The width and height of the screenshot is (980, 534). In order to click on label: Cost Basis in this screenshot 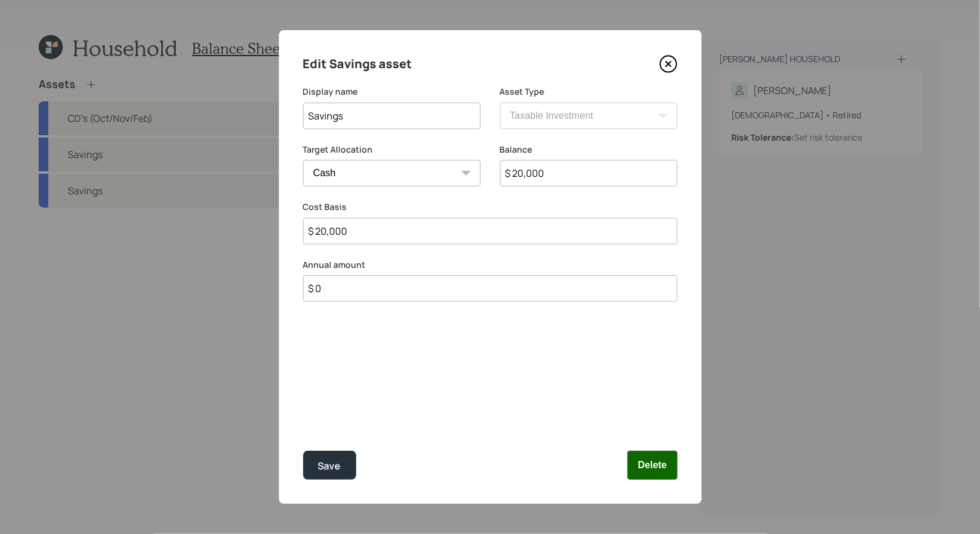, I will do `click(491, 207)`.